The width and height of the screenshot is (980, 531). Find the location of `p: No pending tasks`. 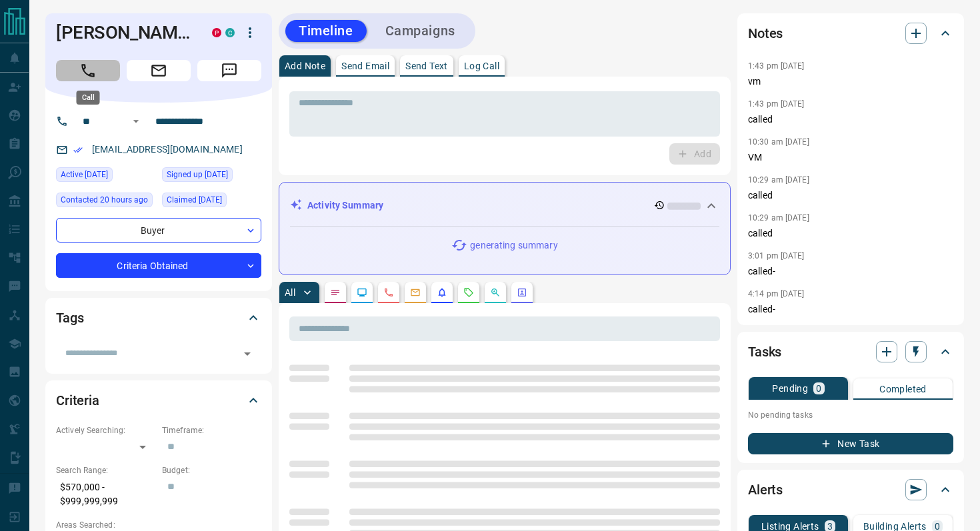

p: No pending tasks is located at coordinates (851, 415).